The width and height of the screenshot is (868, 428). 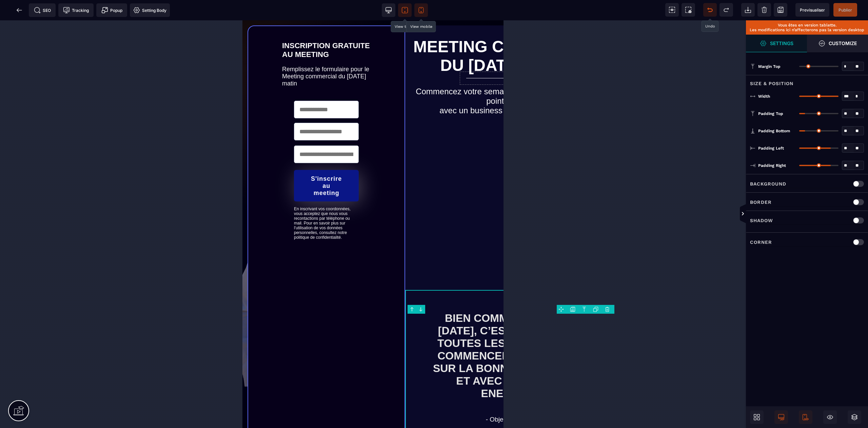 What do you see at coordinates (772, 166) in the screenshot?
I see `span: Padding Right` at bounding box center [772, 166].